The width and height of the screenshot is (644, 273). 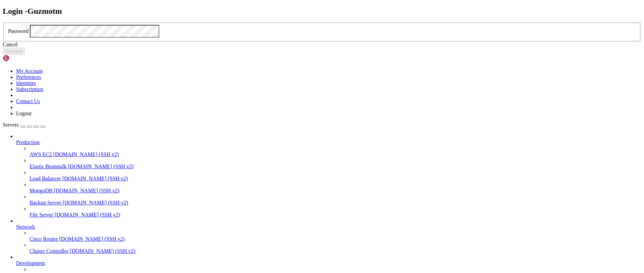 I want to click on label: Password, so click(x=18, y=31).